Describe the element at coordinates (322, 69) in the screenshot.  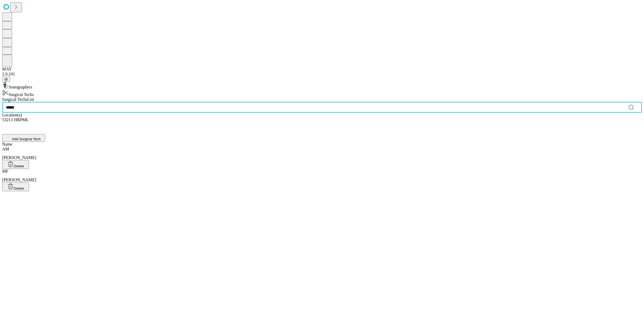
I see `div: MAY` at that location.